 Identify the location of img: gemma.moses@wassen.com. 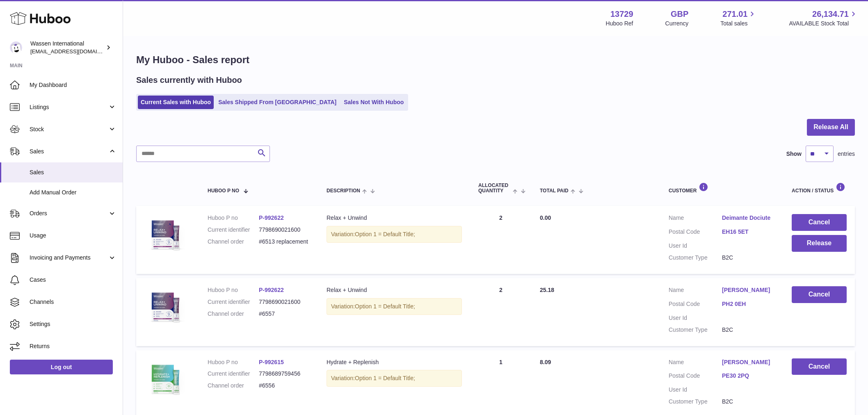
(16, 47).